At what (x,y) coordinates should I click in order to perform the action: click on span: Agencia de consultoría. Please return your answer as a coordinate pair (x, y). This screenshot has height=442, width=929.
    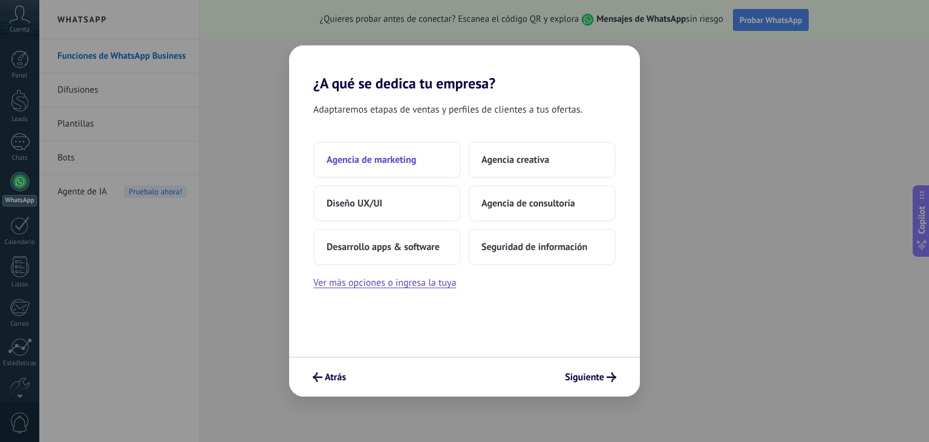
    Looking at the image, I should click on (528, 203).